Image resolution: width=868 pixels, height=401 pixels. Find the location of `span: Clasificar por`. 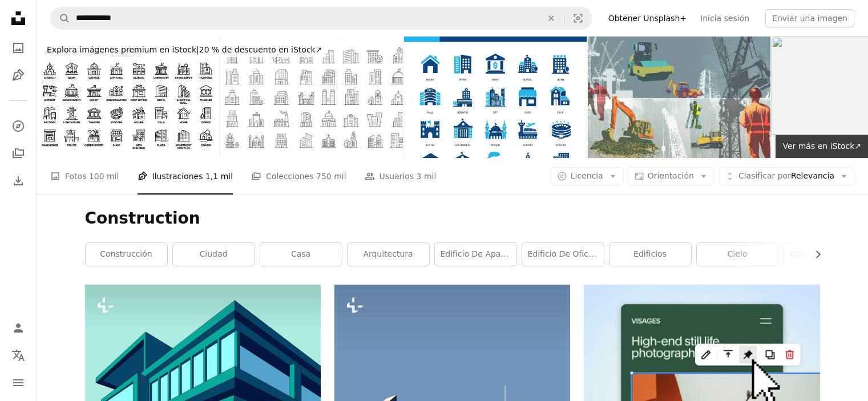

span: Clasificar por is located at coordinates (764, 176).